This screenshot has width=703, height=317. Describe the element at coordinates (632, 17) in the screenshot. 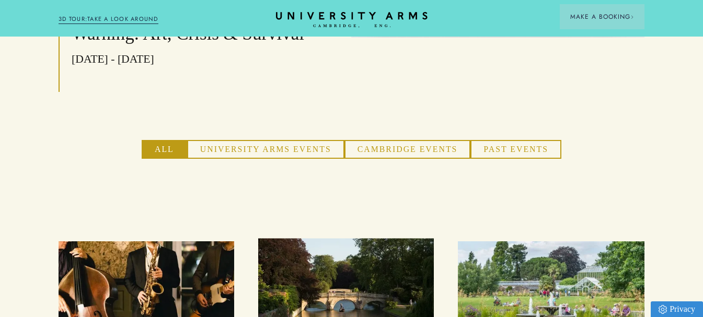

I see `img: Arrow icon` at that location.